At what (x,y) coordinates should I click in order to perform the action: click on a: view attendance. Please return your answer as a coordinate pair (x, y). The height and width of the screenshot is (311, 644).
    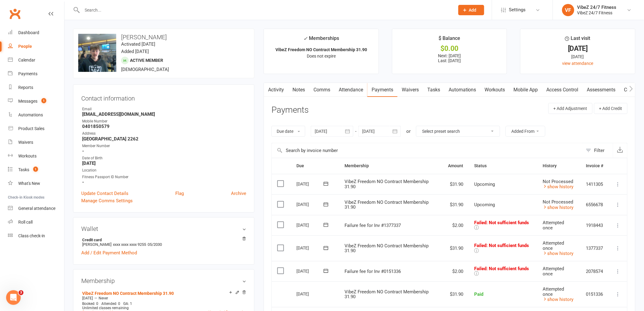
    Looking at the image, I should click on (579, 64).